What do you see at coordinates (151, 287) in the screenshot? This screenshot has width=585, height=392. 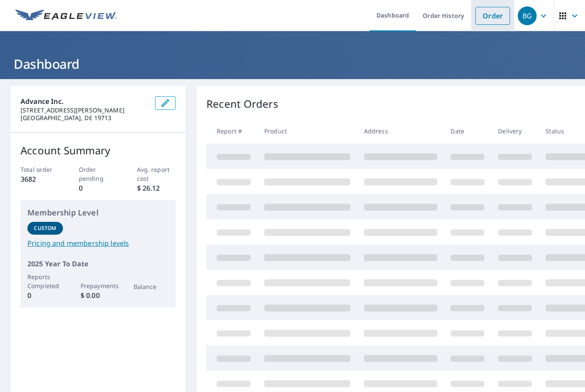 I see `p: Balance` at bounding box center [151, 287].